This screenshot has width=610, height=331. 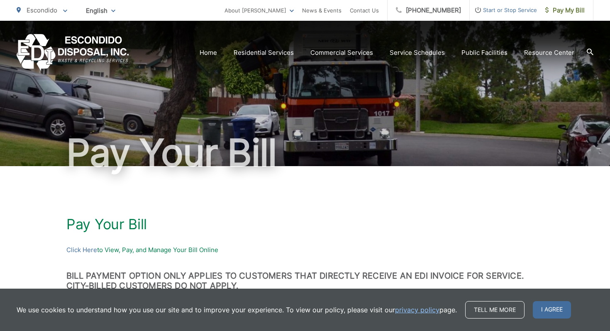 What do you see at coordinates (42, 10) in the screenshot?
I see `span: Escondido` at bounding box center [42, 10].